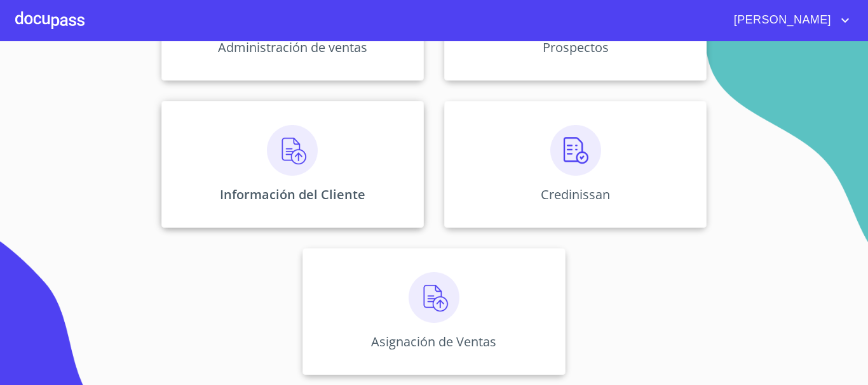 This screenshot has height=385, width=868. Describe the element at coordinates (433, 341) in the screenshot. I see `p: Asignación de Ventas` at that location.